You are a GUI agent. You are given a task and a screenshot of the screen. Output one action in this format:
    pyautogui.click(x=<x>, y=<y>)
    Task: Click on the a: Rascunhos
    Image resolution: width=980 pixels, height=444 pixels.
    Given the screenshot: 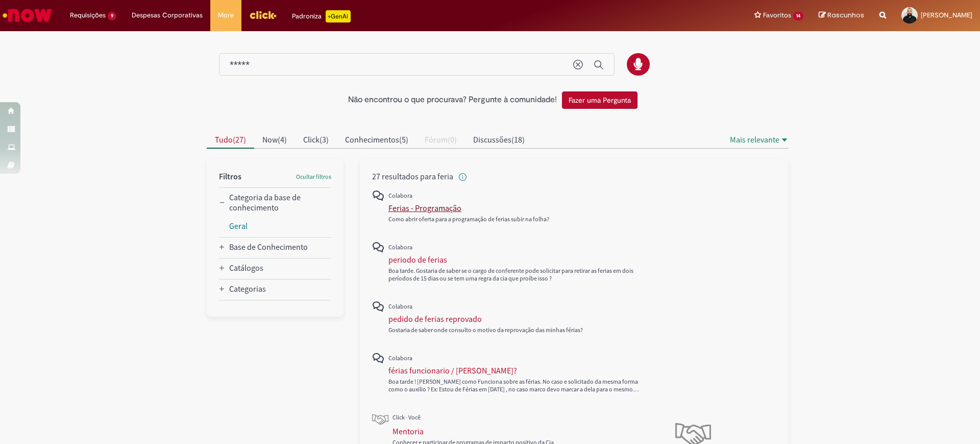 What is the action you would take?
    pyautogui.click(x=841, y=15)
    